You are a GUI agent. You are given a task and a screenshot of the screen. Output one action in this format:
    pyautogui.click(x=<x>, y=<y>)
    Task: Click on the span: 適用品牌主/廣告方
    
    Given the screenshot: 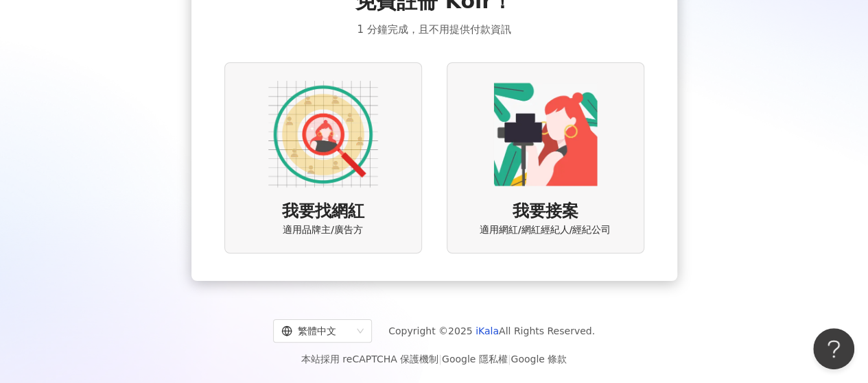 What is the action you would take?
    pyautogui.click(x=323, y=231)
    